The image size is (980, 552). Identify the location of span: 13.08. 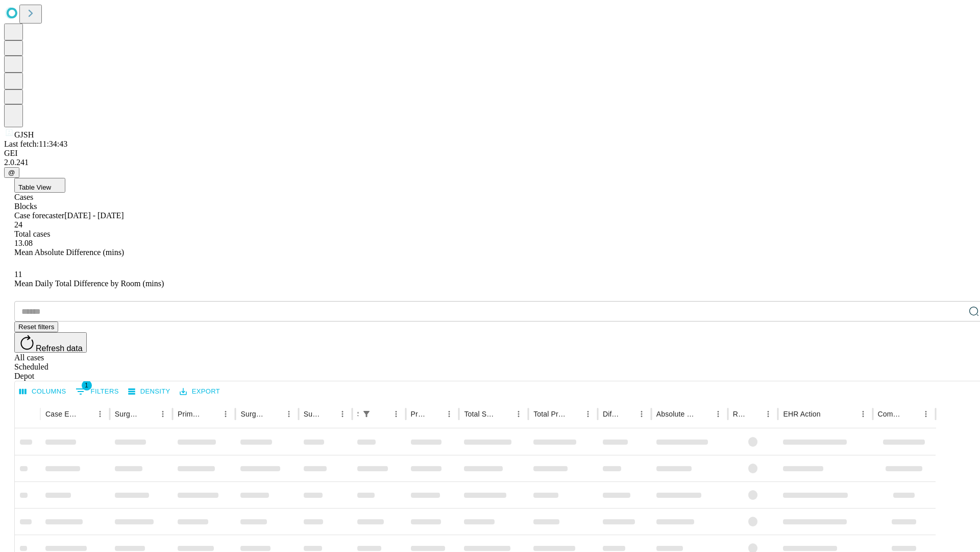
(23, 243).